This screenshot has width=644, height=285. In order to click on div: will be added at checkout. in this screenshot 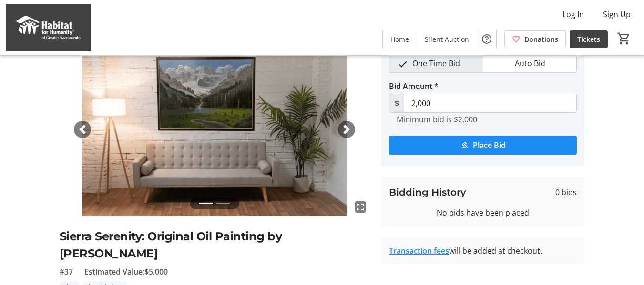, I will do `click(483, 251)`.